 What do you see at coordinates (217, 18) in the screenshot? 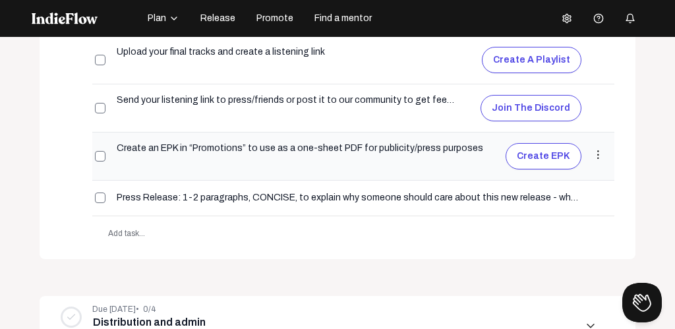
I see `button: Release` at bounding box center [217, 18].